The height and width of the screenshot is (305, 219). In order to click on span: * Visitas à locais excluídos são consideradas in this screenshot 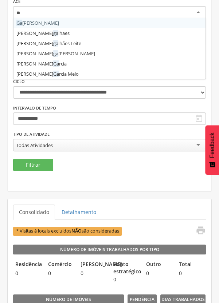, I will do `click(67, 234)`.